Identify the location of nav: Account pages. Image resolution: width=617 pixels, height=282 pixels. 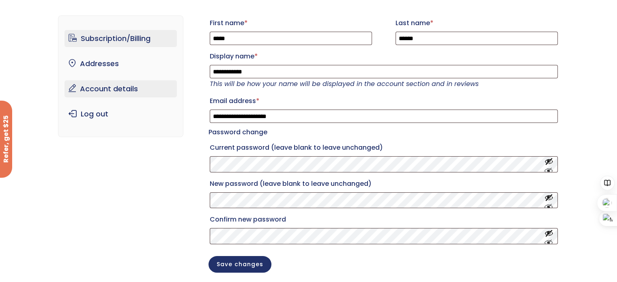
(121, 76).